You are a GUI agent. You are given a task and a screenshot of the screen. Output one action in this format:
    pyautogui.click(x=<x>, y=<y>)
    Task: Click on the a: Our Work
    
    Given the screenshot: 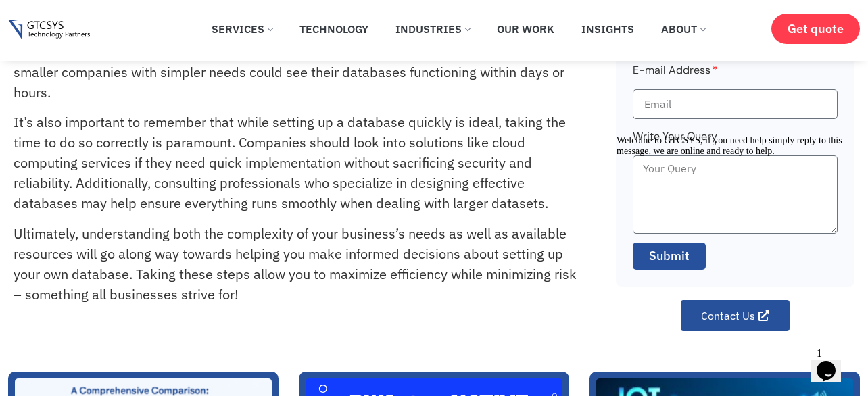 What is the action you would take?
    pyautogui.click(x=525, y=29)
    